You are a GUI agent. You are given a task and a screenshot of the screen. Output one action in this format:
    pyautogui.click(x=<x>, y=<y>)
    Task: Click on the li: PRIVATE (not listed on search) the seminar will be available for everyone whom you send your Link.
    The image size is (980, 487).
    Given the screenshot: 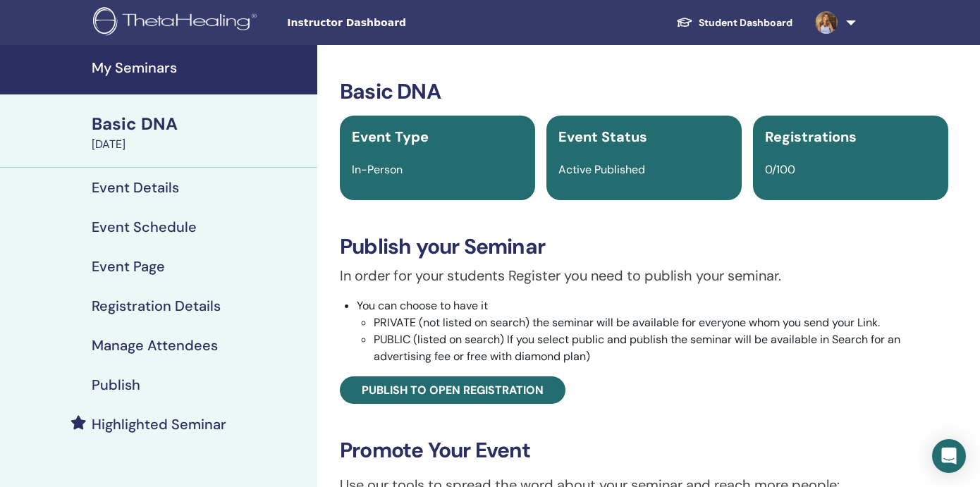 What is the action you would take?
    pyautogui.click(x=661, y=323)
    